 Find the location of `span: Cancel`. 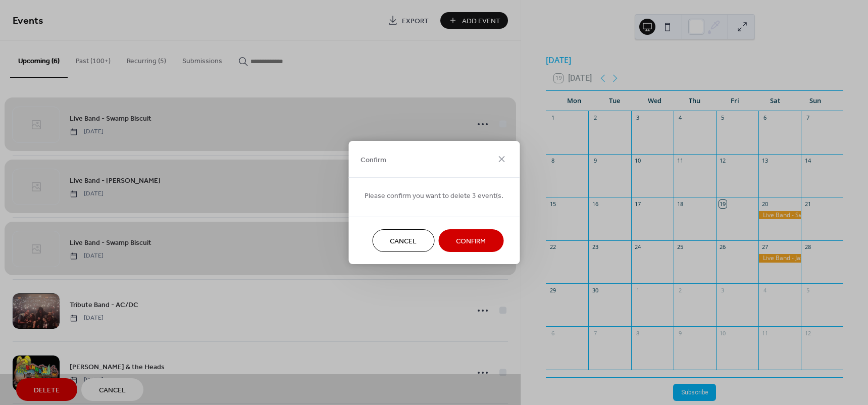

span: Cancel is located at coordinates (403, 241).